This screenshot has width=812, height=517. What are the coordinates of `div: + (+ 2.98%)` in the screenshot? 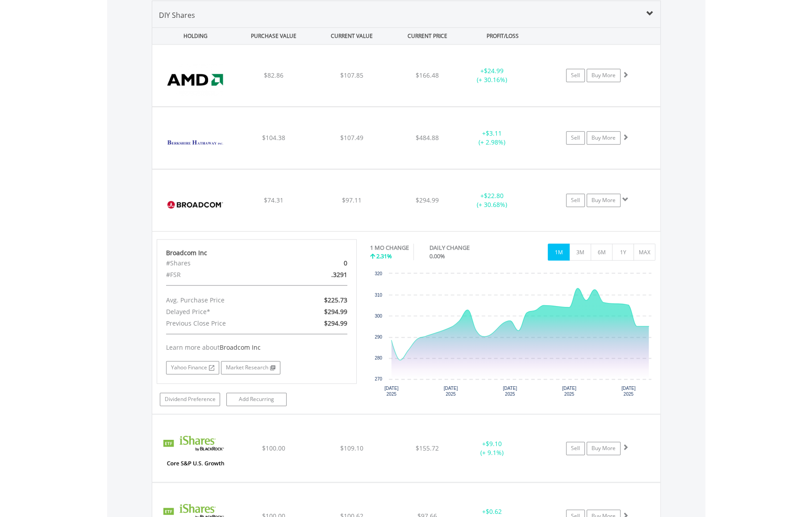 It's located at (492, 137).